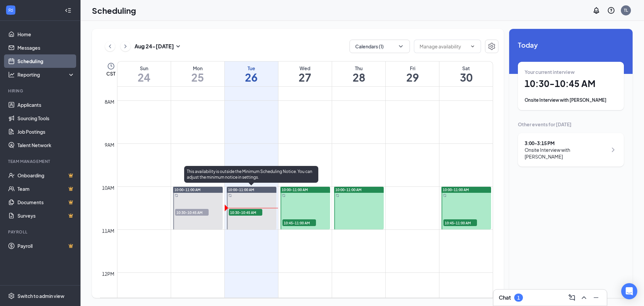 This screenshot has height=306, width=644. What do you see at coordinates (41, 232) in the screenshot?
I see `div: Payroll` at bounding box center [41, 232].